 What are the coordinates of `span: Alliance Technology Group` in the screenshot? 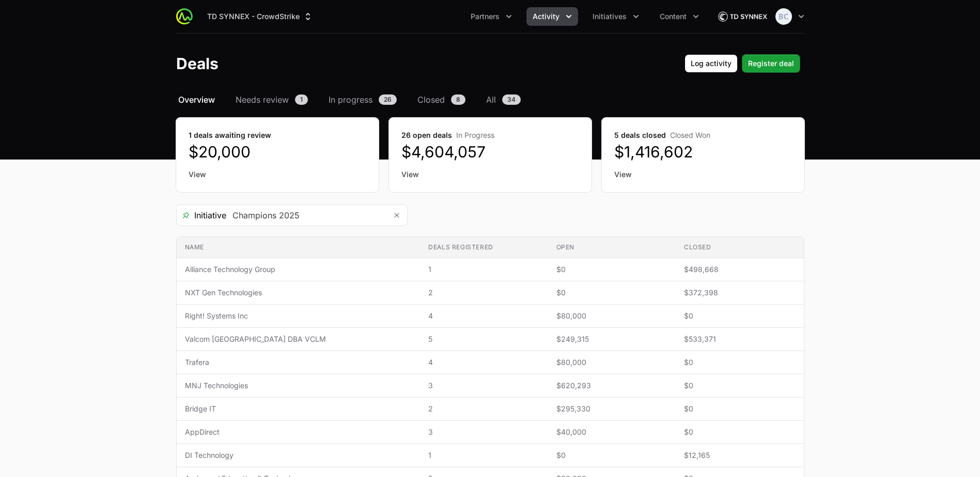 It's located at (299, 270).